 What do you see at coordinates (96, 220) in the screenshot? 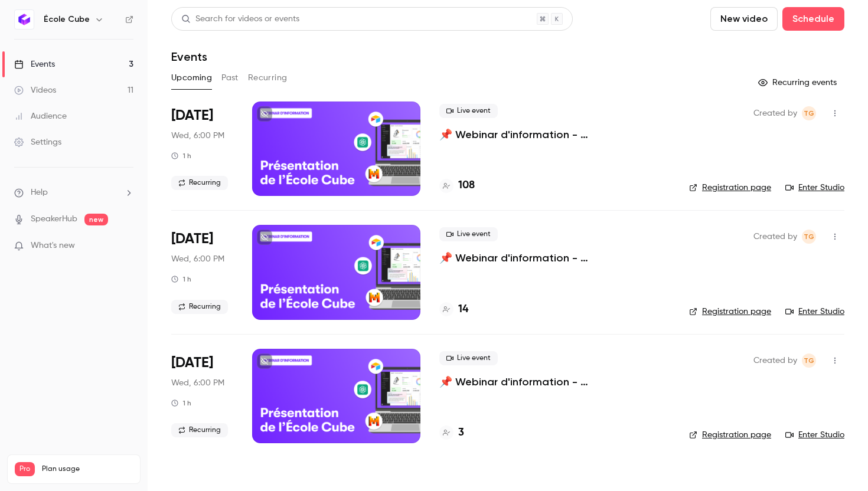
I see `span: new` at bounding box center [96, 220].